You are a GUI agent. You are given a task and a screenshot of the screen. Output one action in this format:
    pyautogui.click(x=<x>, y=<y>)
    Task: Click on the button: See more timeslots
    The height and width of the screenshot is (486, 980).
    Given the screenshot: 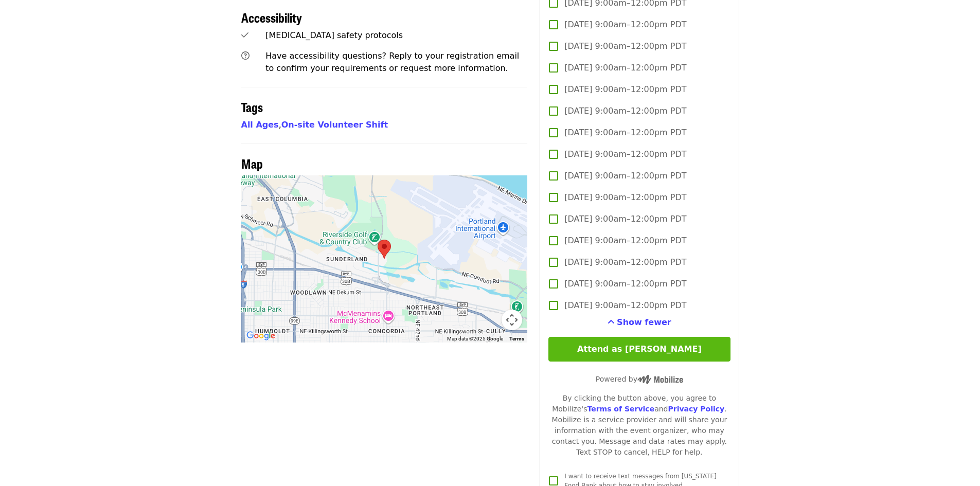 What is the action you would take?
    pyautogui.click(x=639, y=322)
    